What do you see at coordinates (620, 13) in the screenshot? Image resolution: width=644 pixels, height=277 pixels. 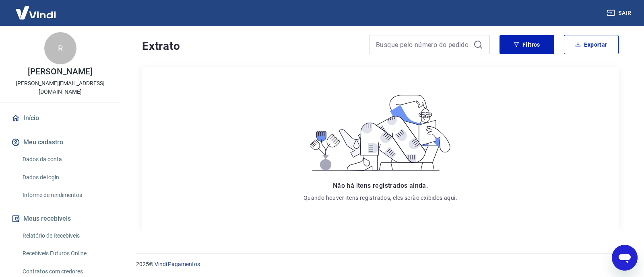 I see `button: Sair` at bounding box center [620, 13].